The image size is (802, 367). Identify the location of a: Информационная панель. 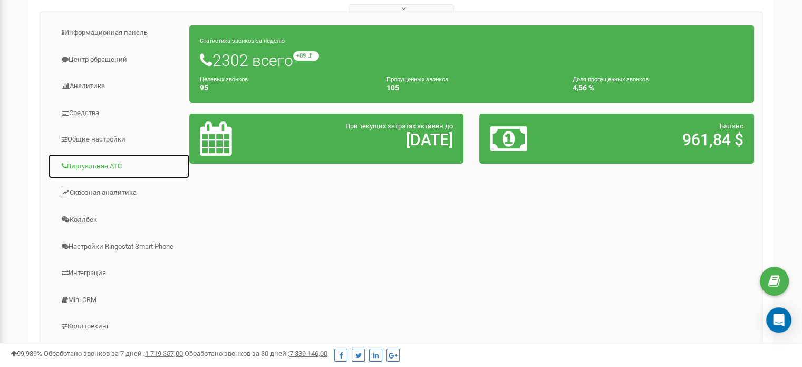
(119, 33).